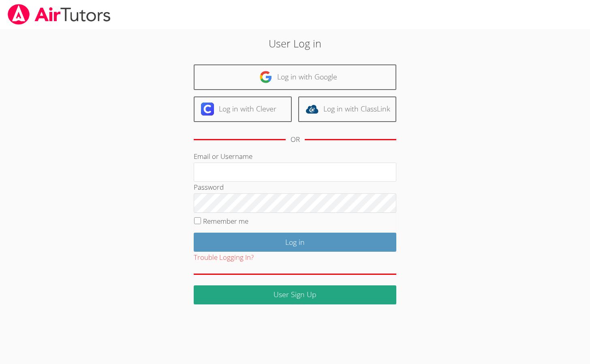  I want to click on label: Password, so click(209, 187).